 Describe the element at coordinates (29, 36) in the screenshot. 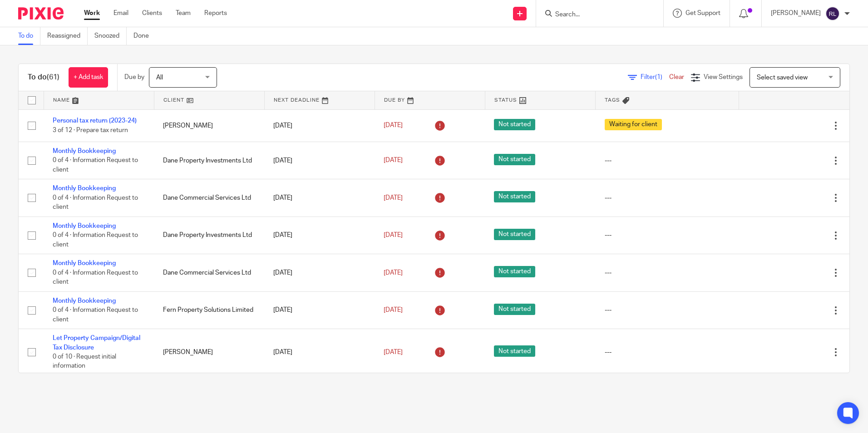

I see `a: To do` at that location.